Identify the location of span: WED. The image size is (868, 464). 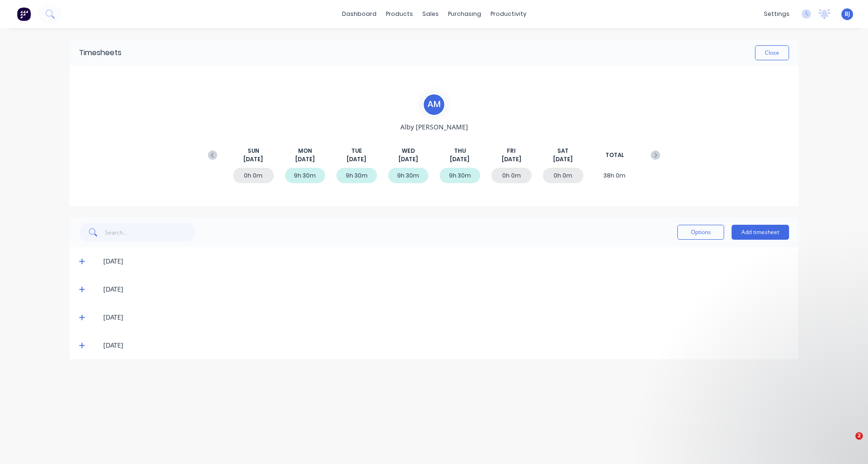
(408, 151).